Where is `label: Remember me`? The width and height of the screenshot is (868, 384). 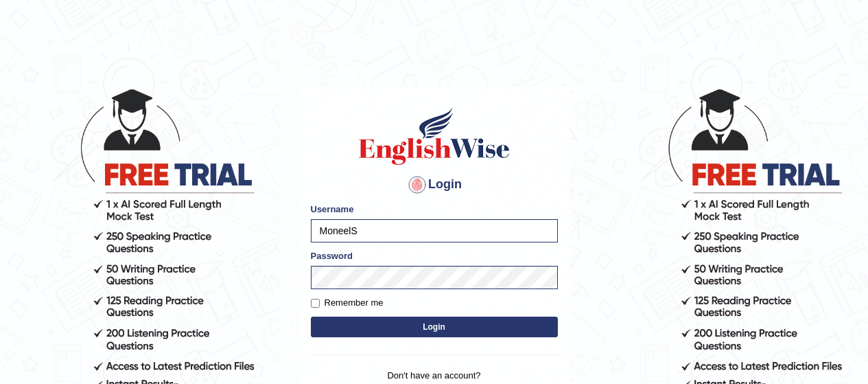
label: Remember me is located at coordinates (347, 303).